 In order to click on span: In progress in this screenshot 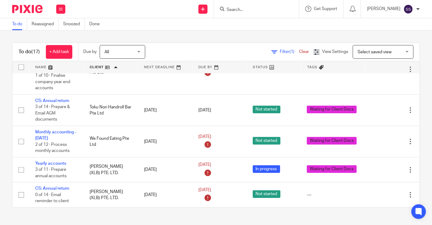, I will do `click(266, 169)`.